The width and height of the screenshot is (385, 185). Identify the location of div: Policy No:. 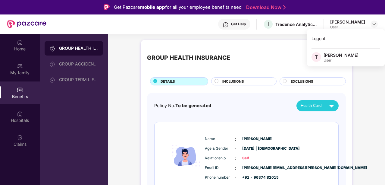
(182, 105).